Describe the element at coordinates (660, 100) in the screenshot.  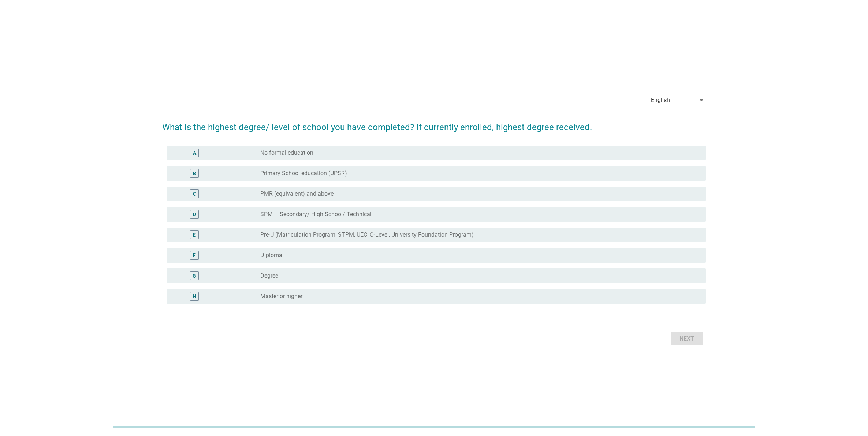
I see `div: English` at that location.